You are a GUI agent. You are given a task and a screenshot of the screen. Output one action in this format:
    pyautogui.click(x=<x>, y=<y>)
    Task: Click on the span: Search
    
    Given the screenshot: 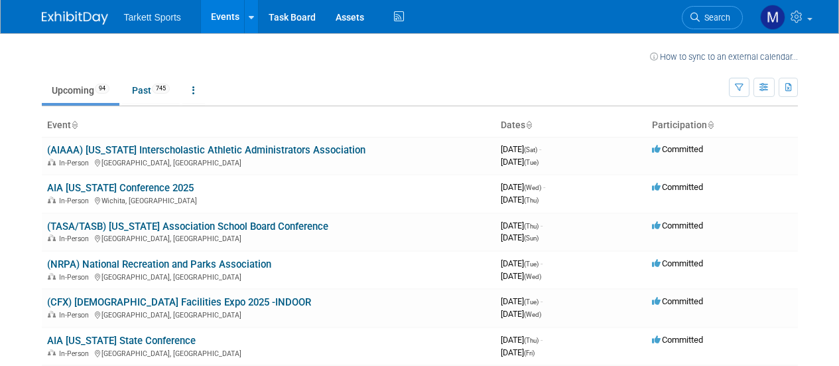 What is the action you would take?
    pyautogui.click(x=715, y=17)
    